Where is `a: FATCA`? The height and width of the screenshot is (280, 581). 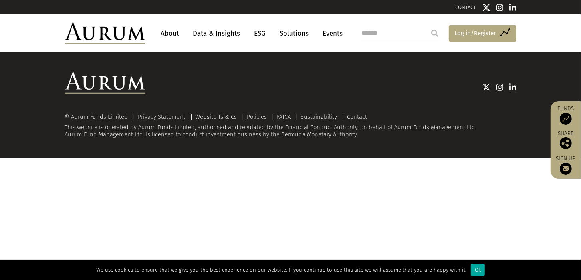
a: FATCA is located at coordinates (284, 117).